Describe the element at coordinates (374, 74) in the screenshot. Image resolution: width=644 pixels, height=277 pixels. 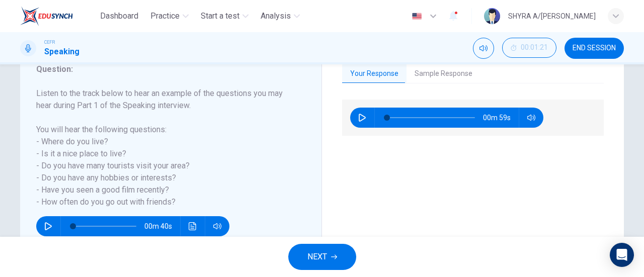
I see `button: Your Response` at that location.